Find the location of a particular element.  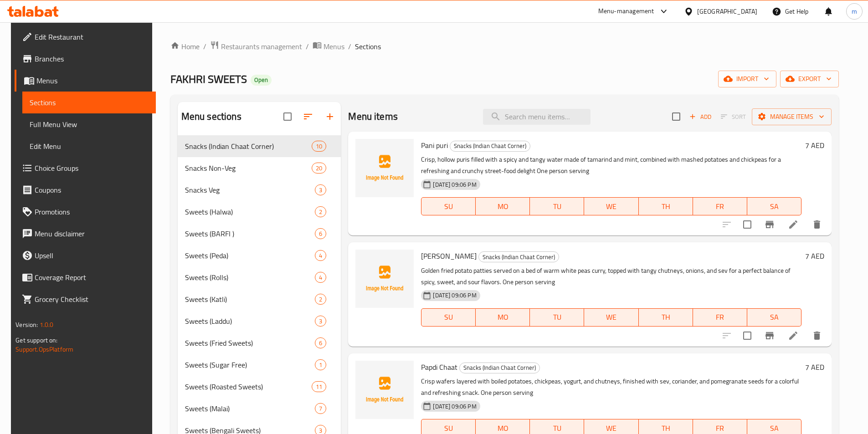

span: Edit Menu is located at coordinates (89, 146).